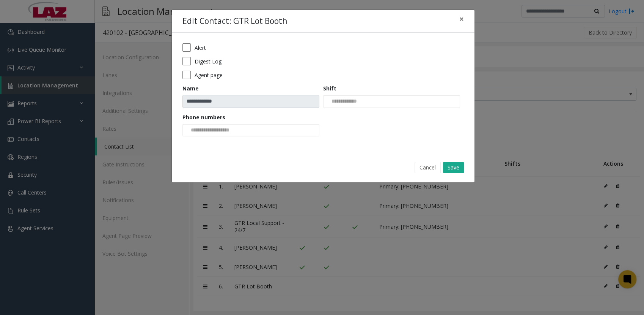  Describe the element at coordinates (191, 88) in the screenshot. I see `label: Name` at that location.